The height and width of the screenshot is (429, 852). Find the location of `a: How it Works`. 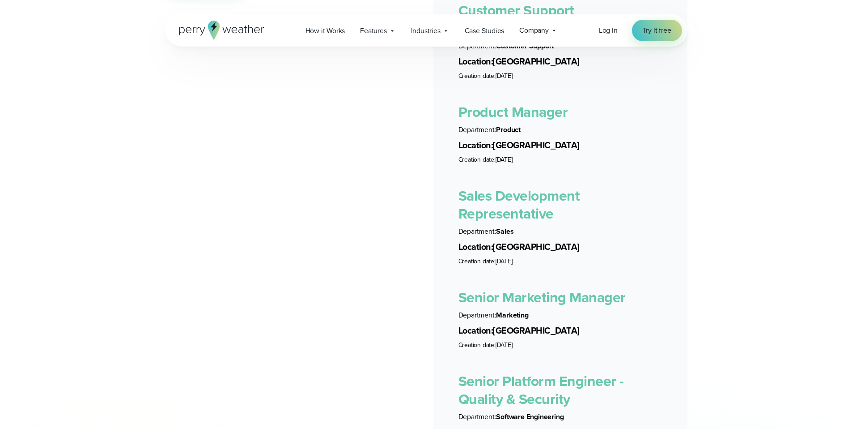

a: How it Works is located at coordinates (325, 30).